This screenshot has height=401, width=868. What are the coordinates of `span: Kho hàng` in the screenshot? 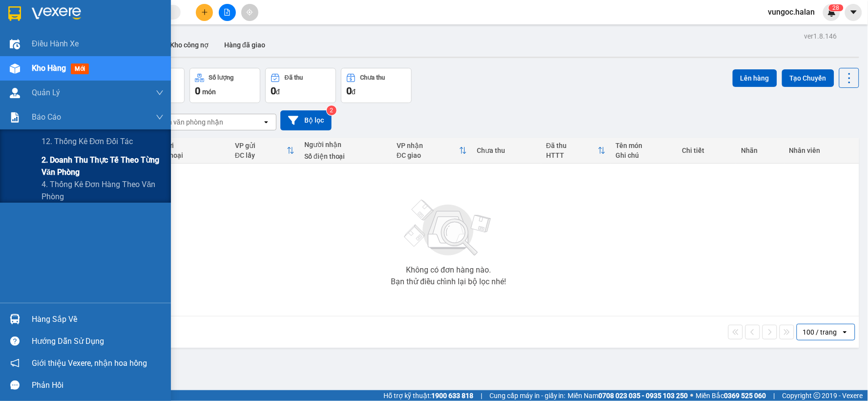 It's located at (49, 68).